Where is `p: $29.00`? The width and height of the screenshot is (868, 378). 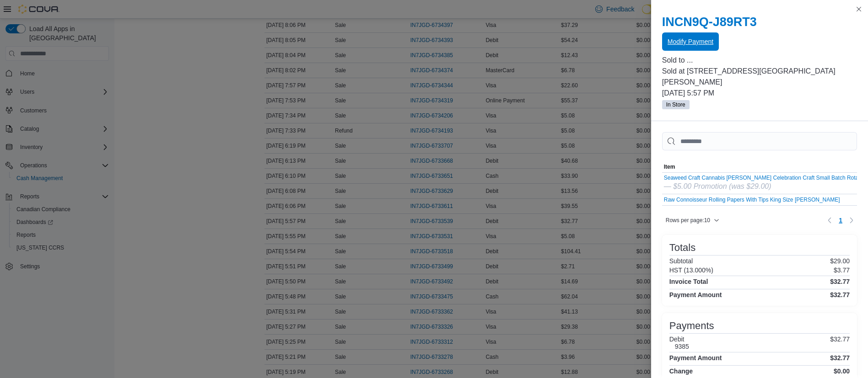 p: $29.00 is located at coordinates (839, 261).